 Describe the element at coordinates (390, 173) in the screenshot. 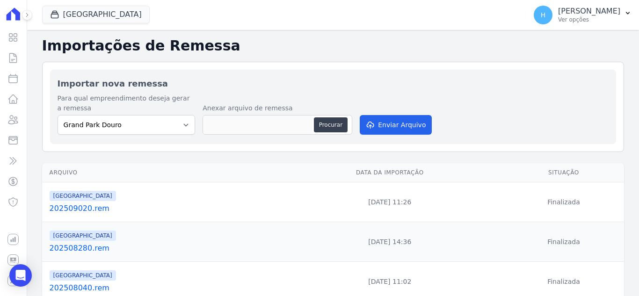

I see `th: Data da Importação` at that location.